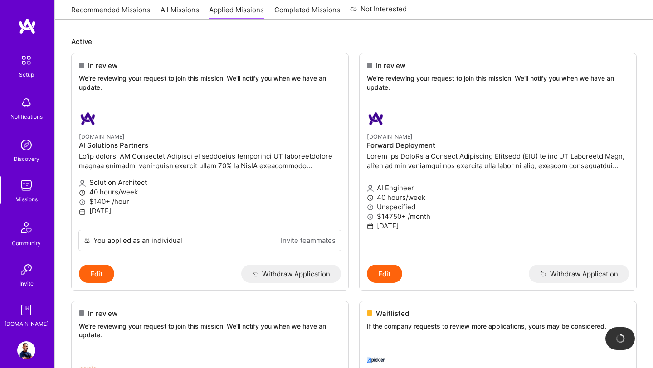 The width and height of the screenshot is (653, 368). I want to click on div: Community, so click(26, 243).